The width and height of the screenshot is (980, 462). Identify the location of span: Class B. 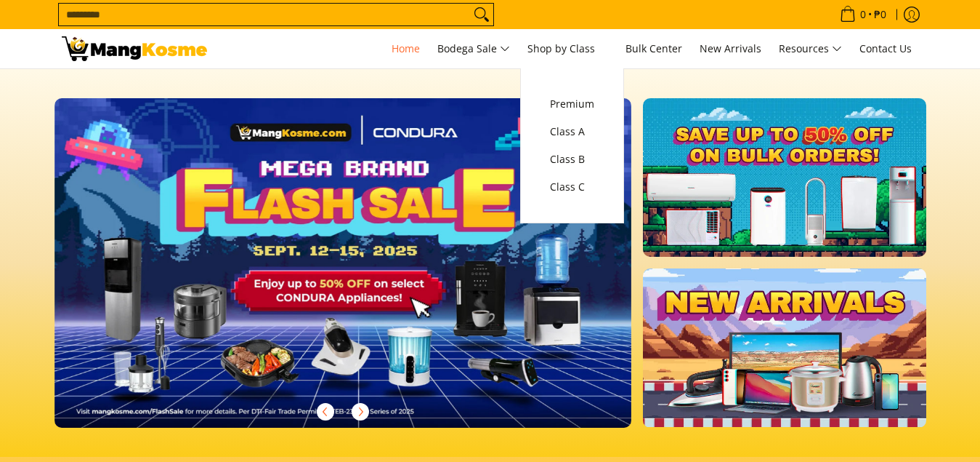
(571, 159).